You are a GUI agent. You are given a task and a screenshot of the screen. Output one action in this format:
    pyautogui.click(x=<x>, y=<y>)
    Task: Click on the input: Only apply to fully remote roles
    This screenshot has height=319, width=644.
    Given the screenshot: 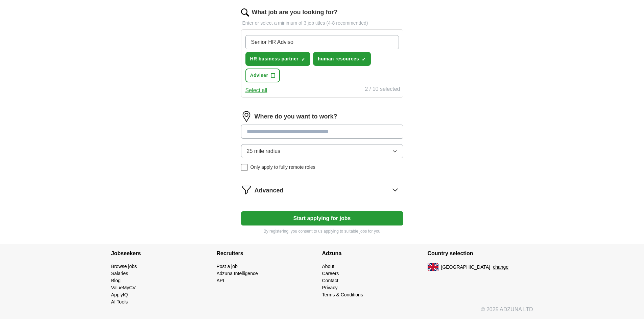 What is the action you would take?
    pyautogui.click(x=244, y=168)
    